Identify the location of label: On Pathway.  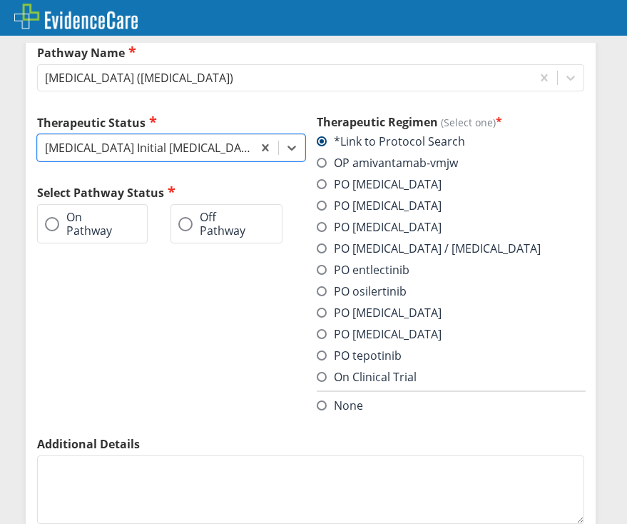
(85, 223).